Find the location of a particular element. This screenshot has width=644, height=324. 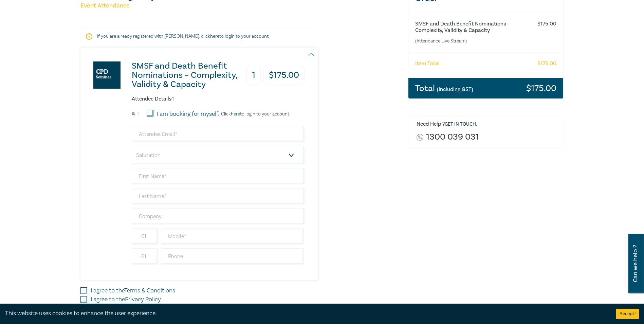

h6: Item Total is located at coordinates (427, 64).